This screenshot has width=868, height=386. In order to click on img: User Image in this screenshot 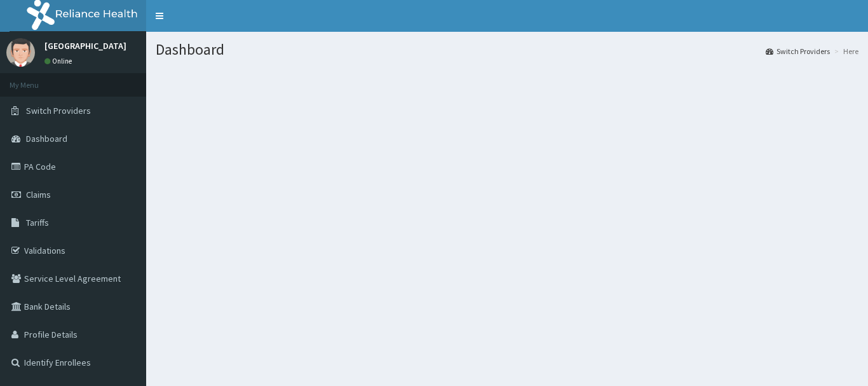, I will do `click(21, 52)`.